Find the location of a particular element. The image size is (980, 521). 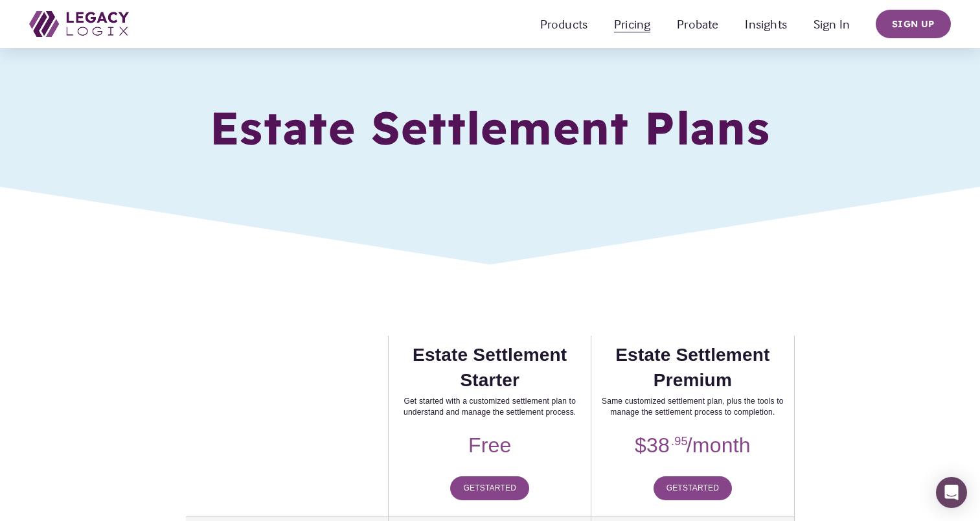

span: Pricing is located at coordinates (632, 23).